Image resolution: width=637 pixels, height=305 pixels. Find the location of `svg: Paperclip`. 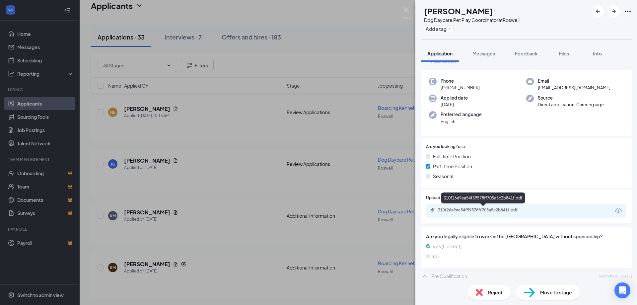

svg: Paperclip is located at coordinates (432, 210).